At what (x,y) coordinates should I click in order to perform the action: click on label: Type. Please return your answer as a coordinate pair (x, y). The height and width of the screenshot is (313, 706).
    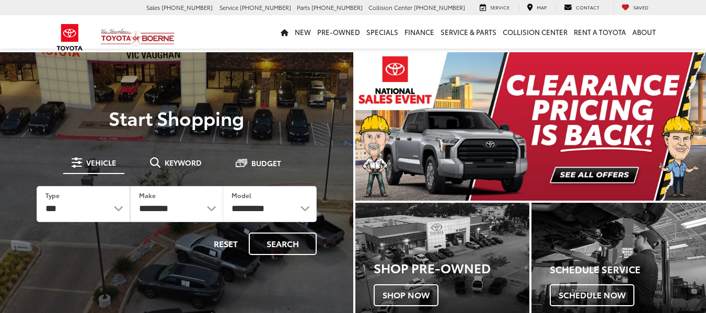
    Looking at the image, I should click on (52, 195).